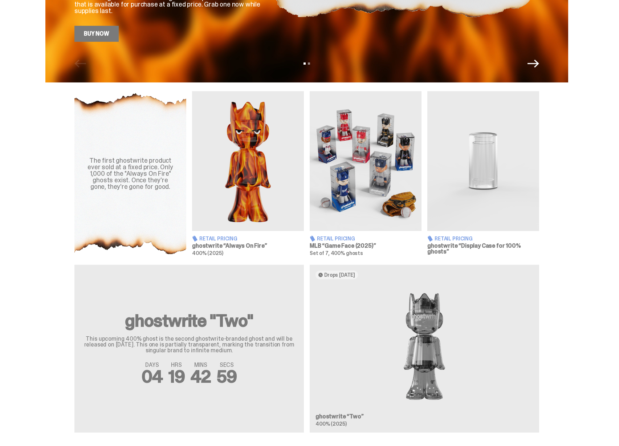 This screenshot has height=446, width=619. What do you see at coordinates (336, 253) in the screenshot?
I see `span: Set of 7, 400% ghosts` at bounding box center [336, 253].